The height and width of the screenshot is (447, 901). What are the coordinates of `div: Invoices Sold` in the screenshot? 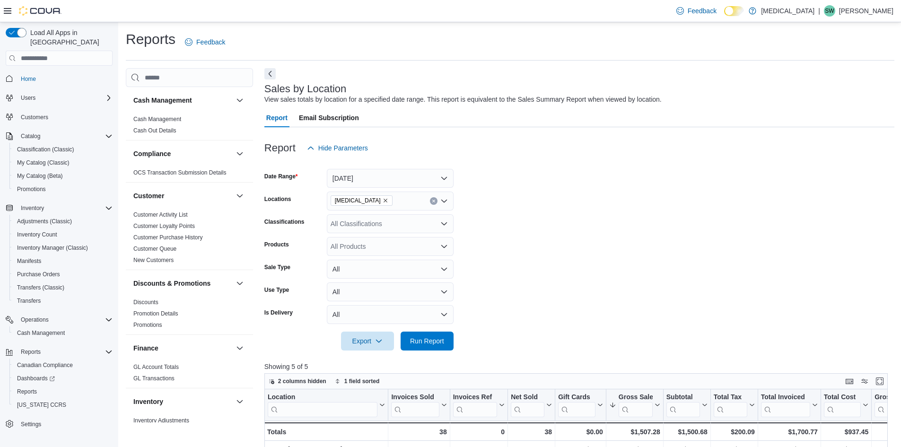 It's located at (415, 405).